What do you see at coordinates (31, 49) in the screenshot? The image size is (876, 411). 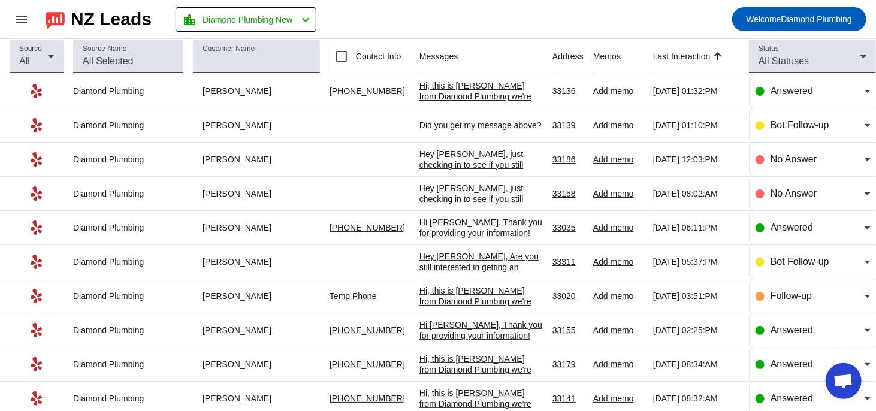 I see `mat-label: Source` at bounding box center [31, 49].